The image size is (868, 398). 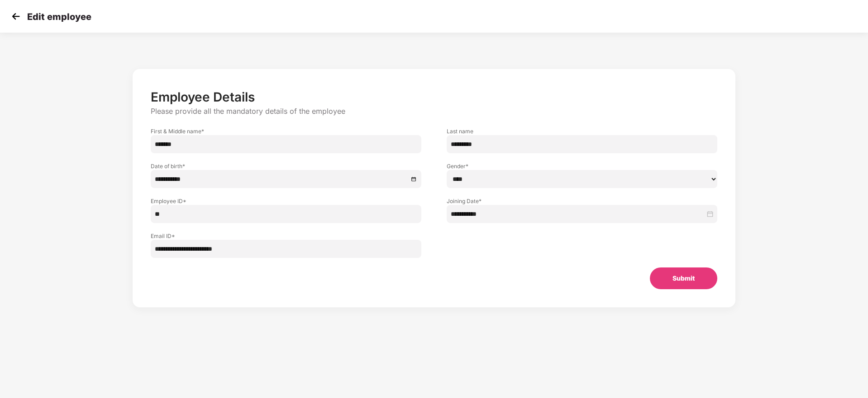 What do you see at coordinates (434, 97) in the screenshot?
I see `p: Employee Details` at bounding box center [434, 97].